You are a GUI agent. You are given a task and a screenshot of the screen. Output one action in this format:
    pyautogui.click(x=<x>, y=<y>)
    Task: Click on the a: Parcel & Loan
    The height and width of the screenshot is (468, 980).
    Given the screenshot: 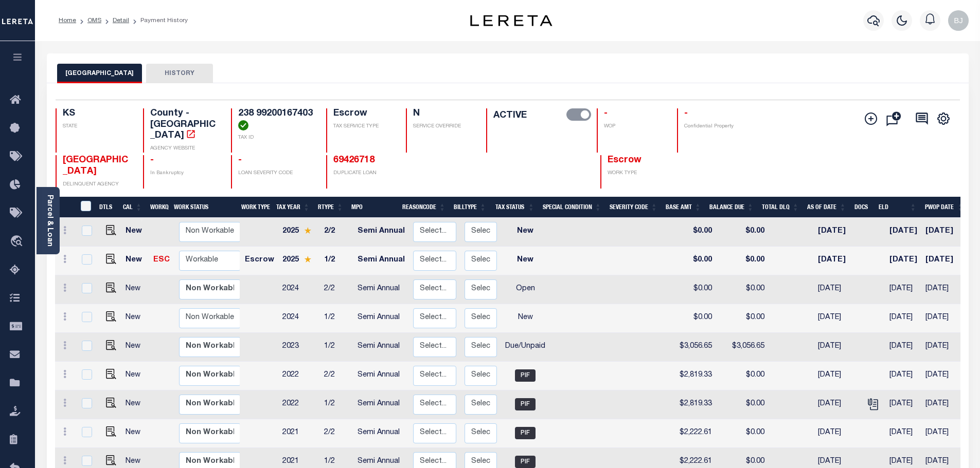 What is the action you would take?
    pyautogui.click(x=49, y=221)
    